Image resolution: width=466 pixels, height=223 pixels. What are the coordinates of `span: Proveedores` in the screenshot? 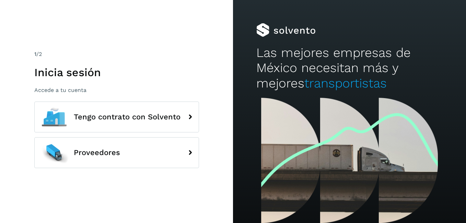 It's located at (97, 153).